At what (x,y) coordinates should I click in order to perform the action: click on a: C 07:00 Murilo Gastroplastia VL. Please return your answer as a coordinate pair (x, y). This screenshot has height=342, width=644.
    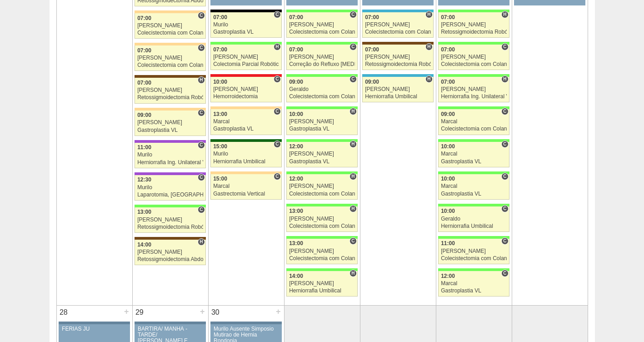
    Looking at the image, I should click on (246, 25).